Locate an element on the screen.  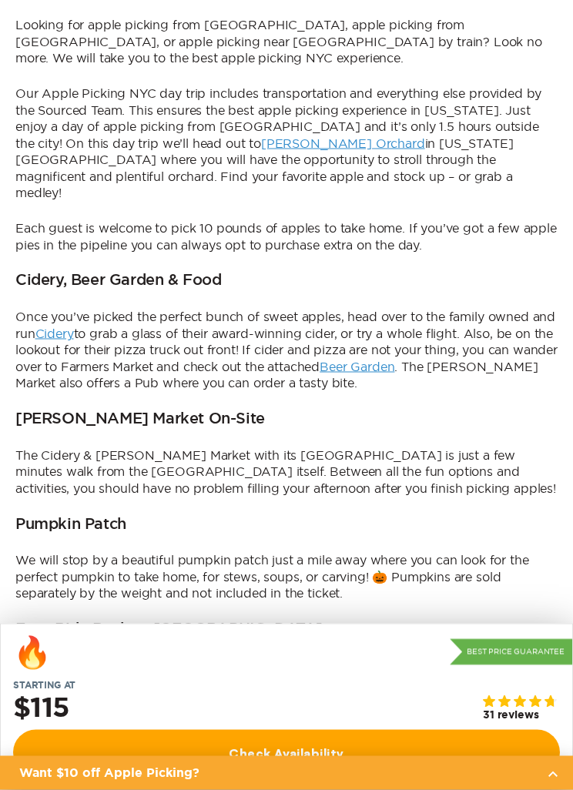
p: Our Apple Picking NYC day trip includes transportation and everything else provided by the Source... is located at coordinates (286, 143).